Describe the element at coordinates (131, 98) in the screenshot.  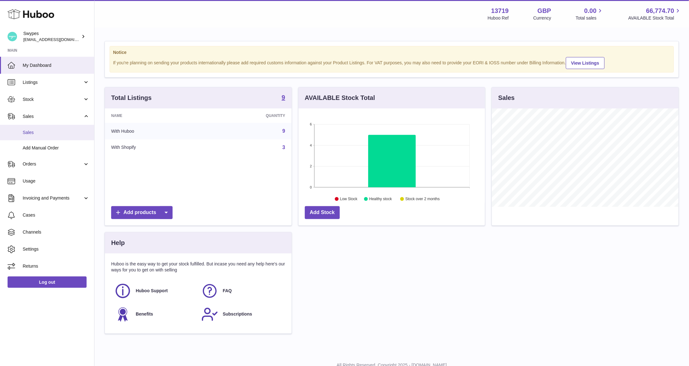
I see `h3: Total Listings` at that location.